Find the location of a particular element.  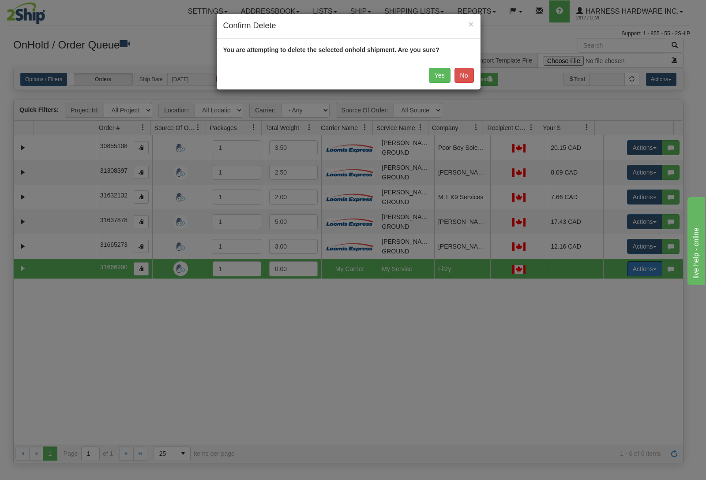

button: No is located at coordinates (464, 75).